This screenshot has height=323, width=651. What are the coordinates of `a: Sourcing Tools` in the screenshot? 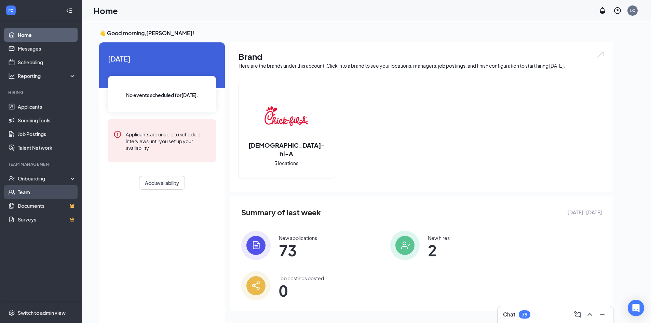 It's located at (47, 120).